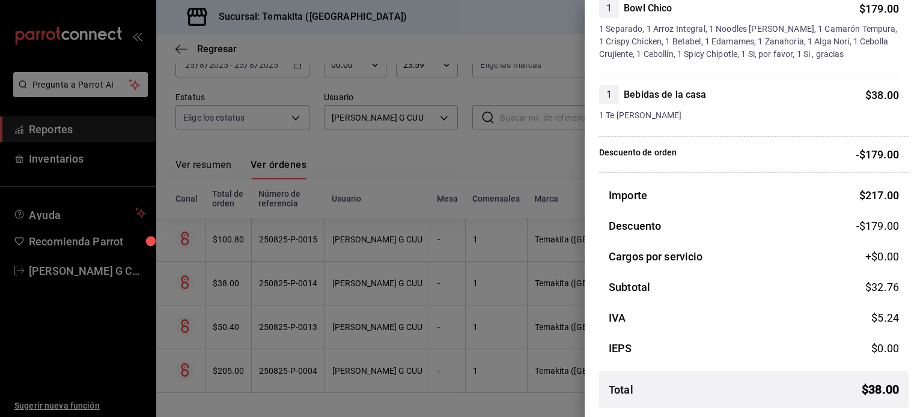  Describe the element at coordinates (877, 154) in the screenshot. I see `p: -$179.00` at that location.